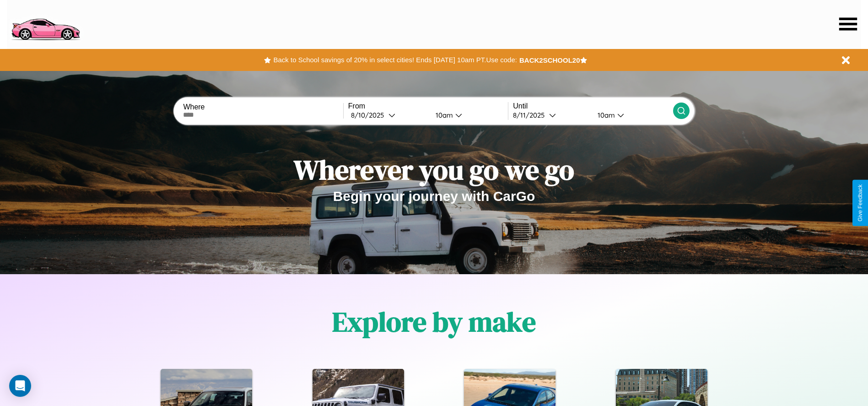 This screenshot has height=406, width=868. What do you see at coordinates (388, 115) in the screenshot?
I see `button: 8/10/2025` at bounding box center [388, 115].